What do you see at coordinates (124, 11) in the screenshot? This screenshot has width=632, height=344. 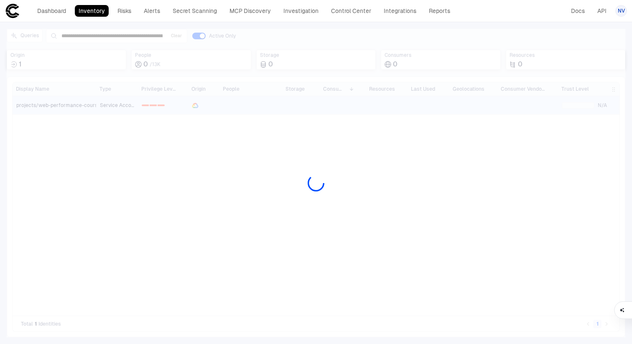 I see `a: Risks` at bounding box center [124, 11].